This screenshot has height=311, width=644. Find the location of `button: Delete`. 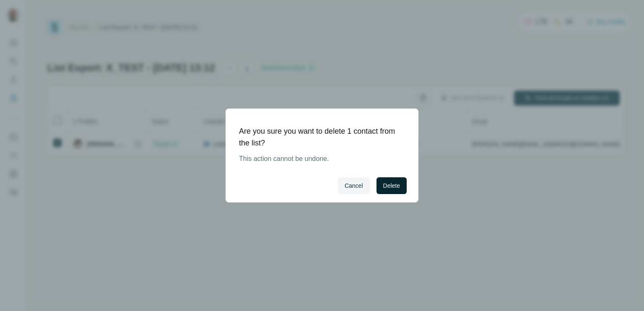

button: Delete is located at coordinates (391, 185).